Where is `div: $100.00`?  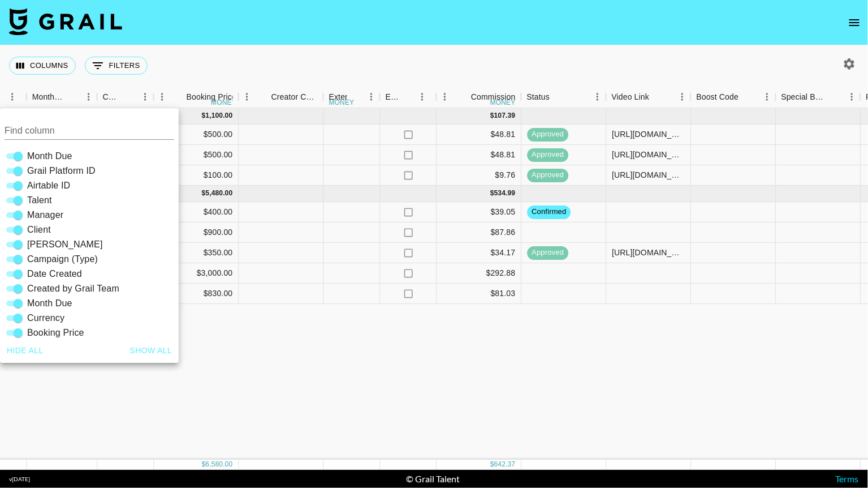
div: $100.00 is located at coordinates (196, 176).